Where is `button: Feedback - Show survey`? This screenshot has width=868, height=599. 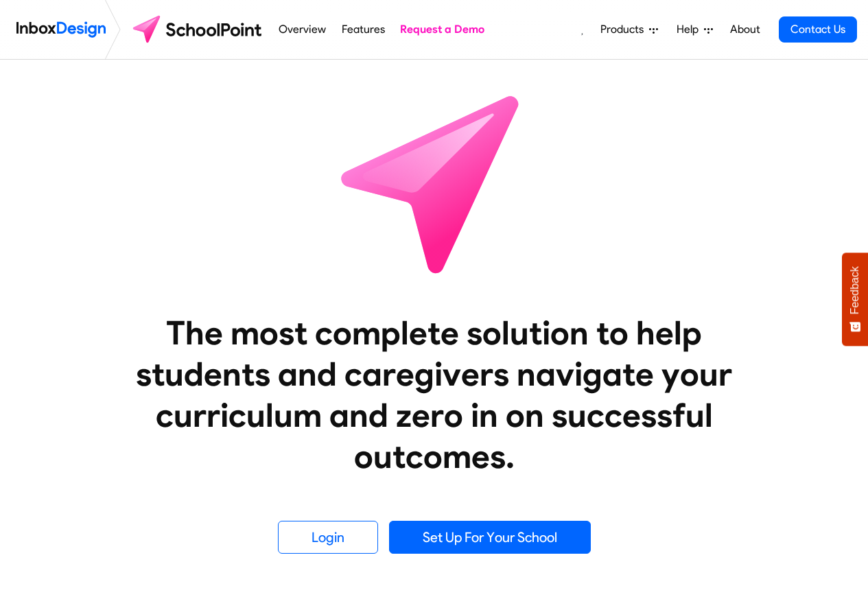 button: Feedback - Show survey is located at coordinates (855, 300).